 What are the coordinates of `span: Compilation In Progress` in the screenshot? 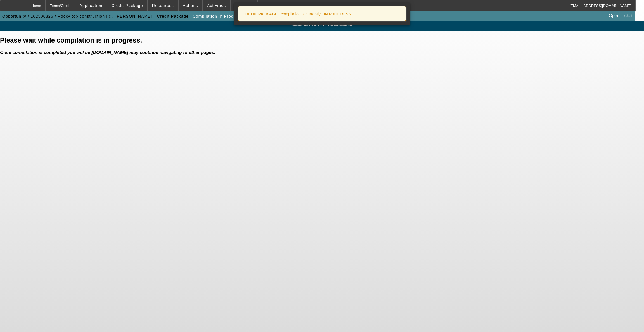 It's located at (217, 16).